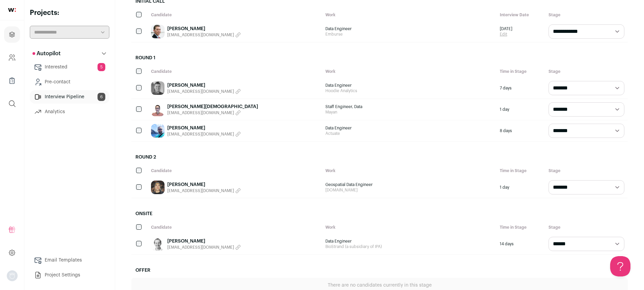  I want to click on span: Emburse, so click(409, 34).